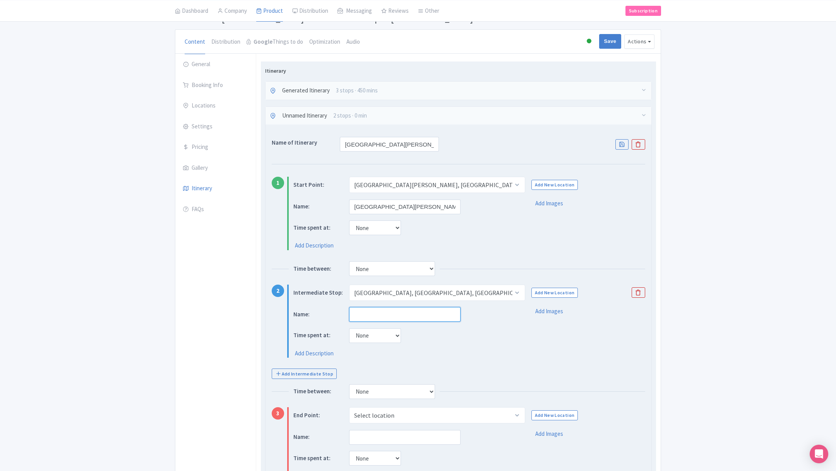 The image size is (836, 471). Describe the element at coordinates (263, 42) in the screenshot. I see `strong: Google` at that location.